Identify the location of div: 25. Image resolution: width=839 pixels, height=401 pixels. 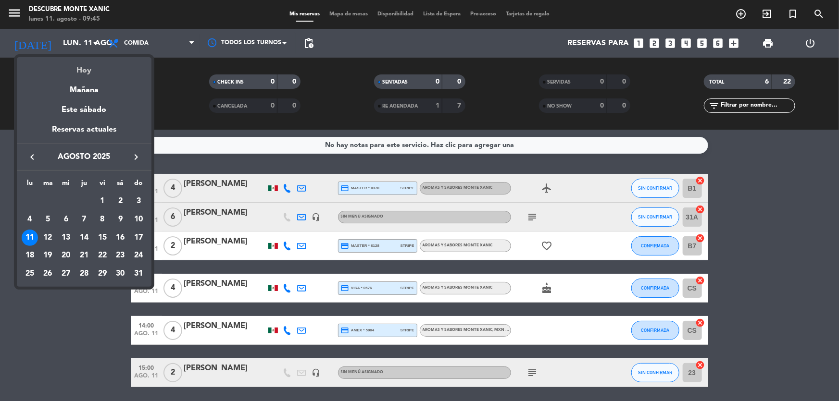
(30, 274).